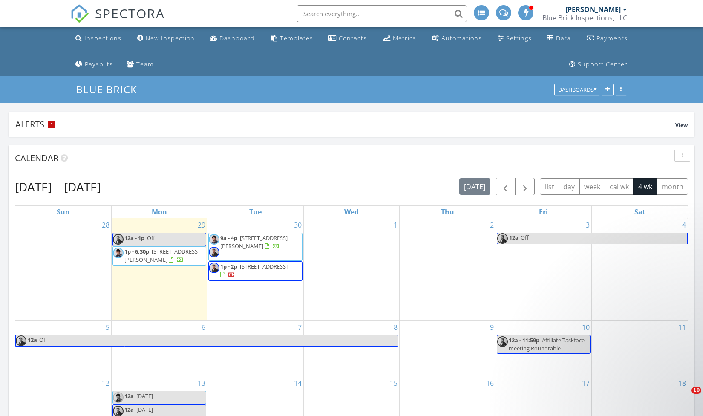 The width and height of the screenshot is (703, 416). What do you see at coordinates (382, 14) in the screenshot?
I see `input: Search everything...` at bounding box center [382, 14].